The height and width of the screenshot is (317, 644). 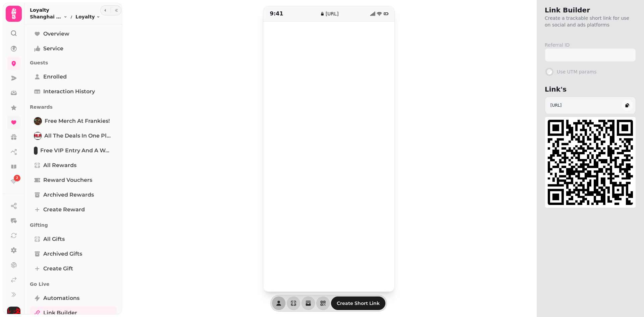 I want to click on span: Archived Rewards, so click(x=68, y=195).